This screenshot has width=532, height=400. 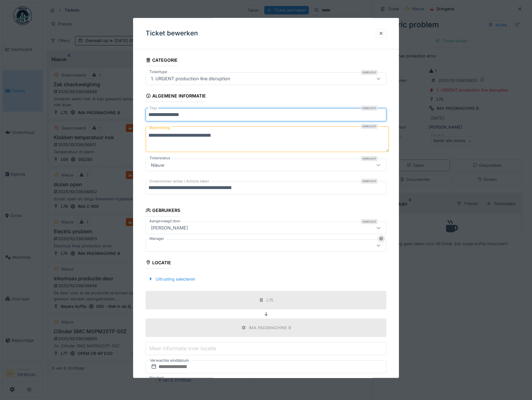 I want to click on div: Locatie, so click(x=158, y=263).